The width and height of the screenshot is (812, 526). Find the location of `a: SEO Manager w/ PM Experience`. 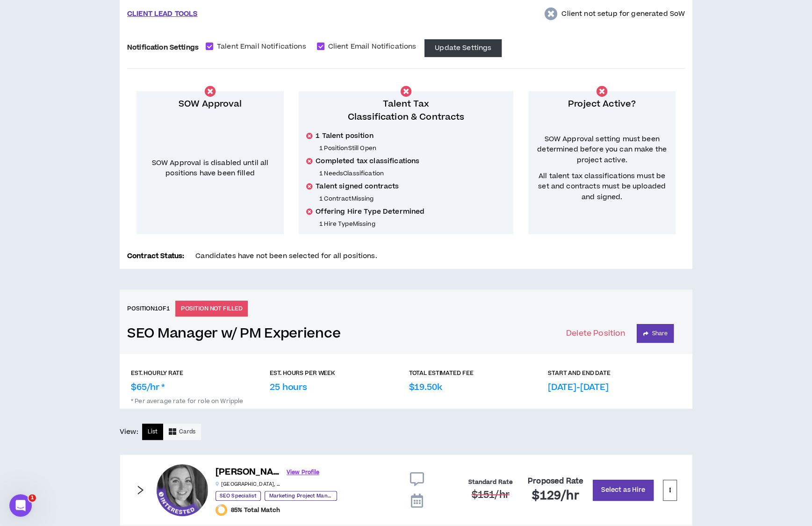

a: SEO Manager w/ PM Experience is located at coordinates (234, 334).